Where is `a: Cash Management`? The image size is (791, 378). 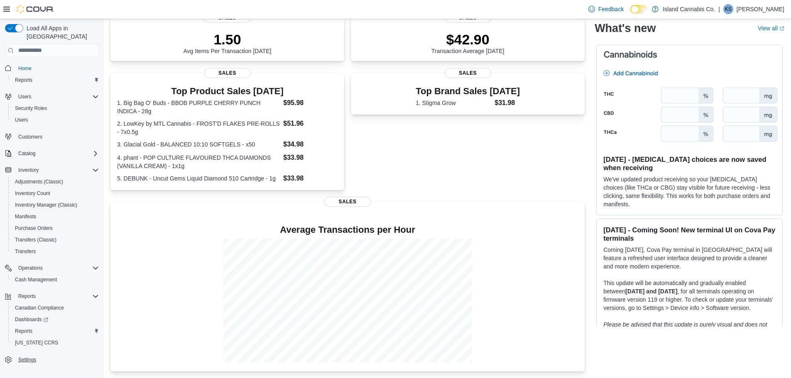 a: Cash Management is located at coordinates (36, 280).